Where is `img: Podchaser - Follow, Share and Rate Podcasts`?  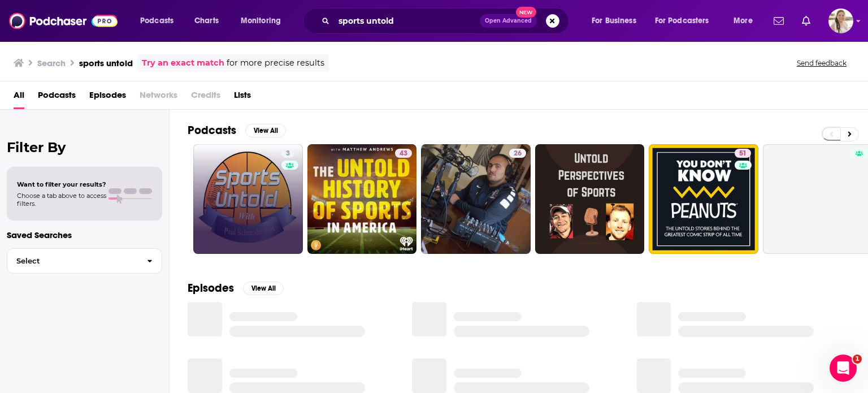
img: Podchaser - Follow, Share and Rate Podcasts is located at coordinates (64, 21).